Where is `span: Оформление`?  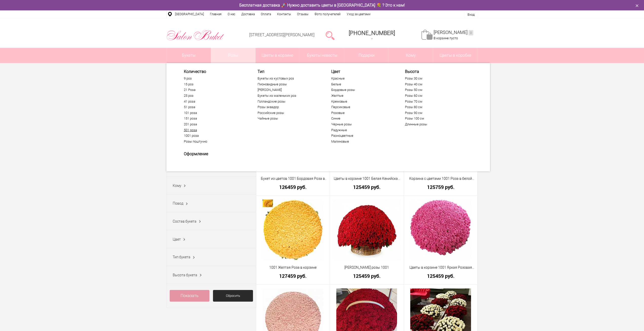 span: Оформление is located at coordinates (215, 154).